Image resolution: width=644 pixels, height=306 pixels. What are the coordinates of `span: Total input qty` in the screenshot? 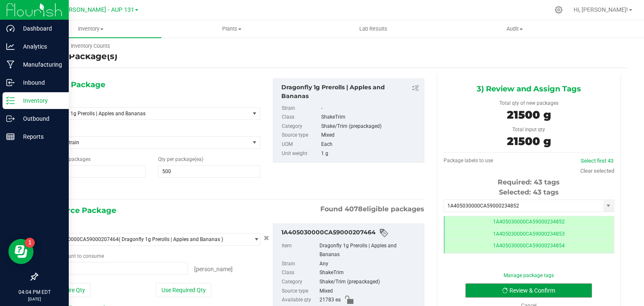 It's located at (529, 129).